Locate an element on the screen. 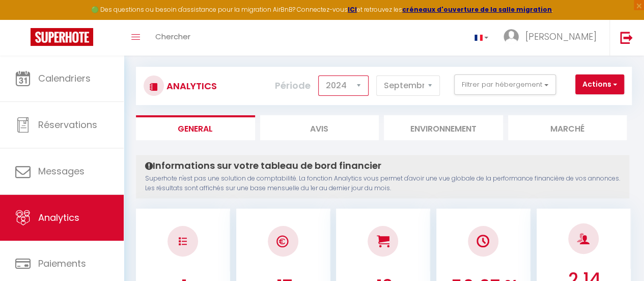  span: Messages is located at coordinates (61, 171).